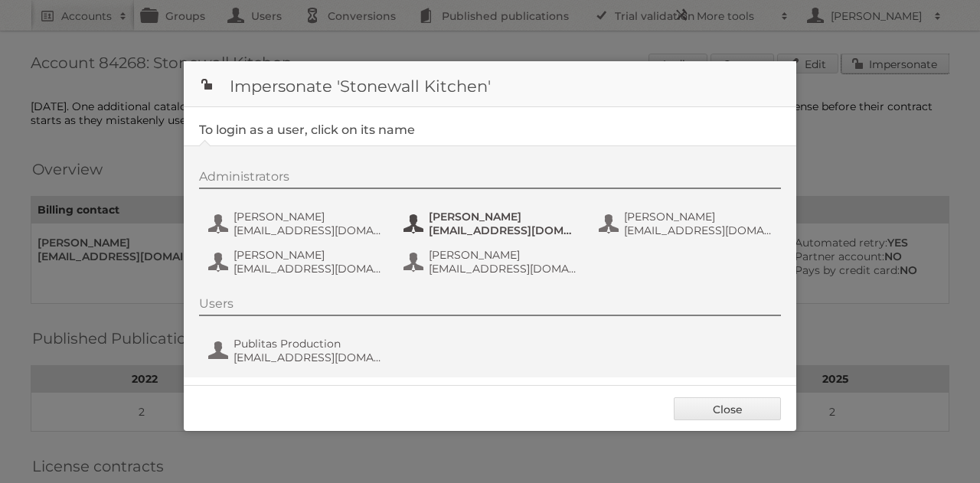  What do you see at coordinates (308, 344) in the screenshot?
I see `span: Publitas Production` at bounding box center [308, 344].